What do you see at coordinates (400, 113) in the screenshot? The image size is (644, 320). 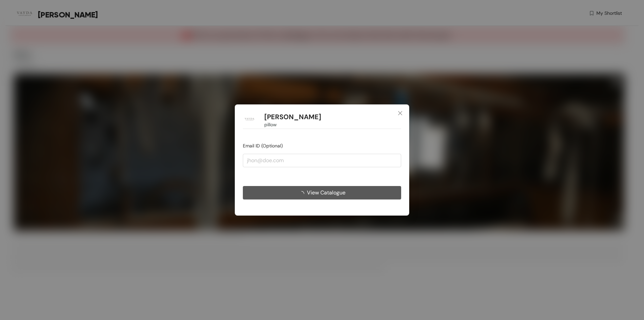 I see `span: close` at bounding box center [400, 113].